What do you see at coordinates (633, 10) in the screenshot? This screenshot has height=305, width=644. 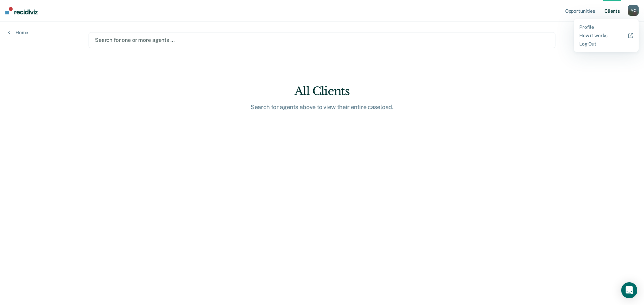 I see `div: M C` at bounding box center [633, 10].